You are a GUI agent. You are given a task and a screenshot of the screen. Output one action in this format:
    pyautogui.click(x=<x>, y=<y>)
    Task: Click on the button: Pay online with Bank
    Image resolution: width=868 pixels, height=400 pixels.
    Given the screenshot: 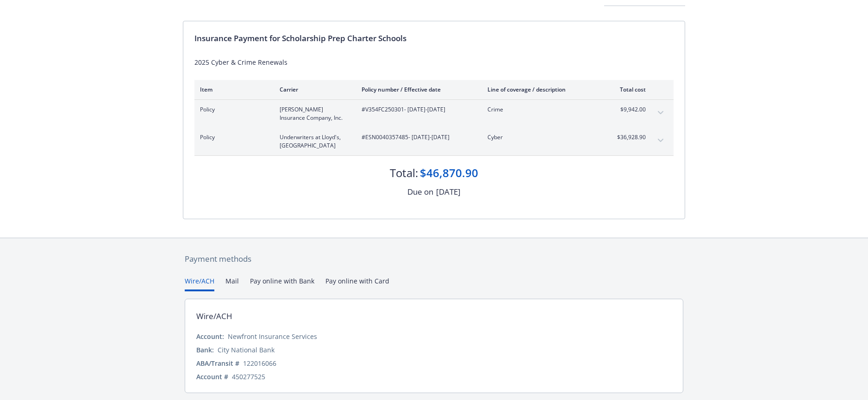 What is the action you would take?
    pyautogui.click(x=282, y=283)
    